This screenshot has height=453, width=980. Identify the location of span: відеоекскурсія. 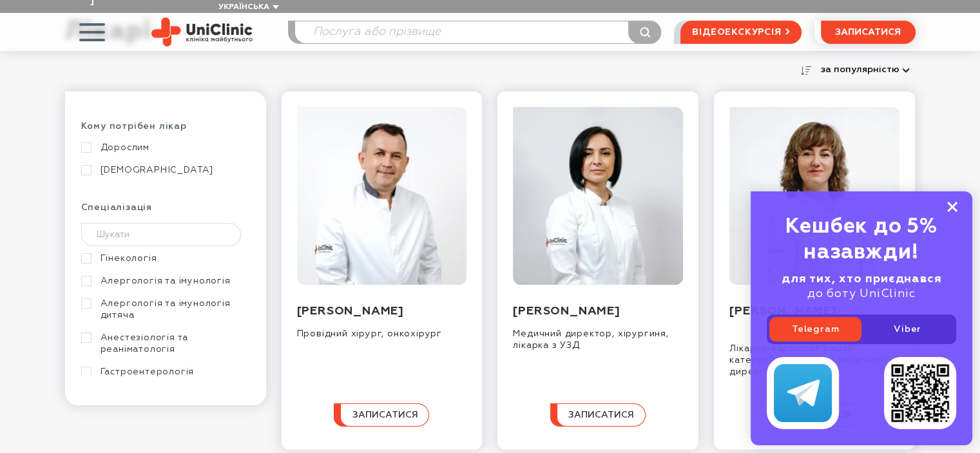
(737, 32).